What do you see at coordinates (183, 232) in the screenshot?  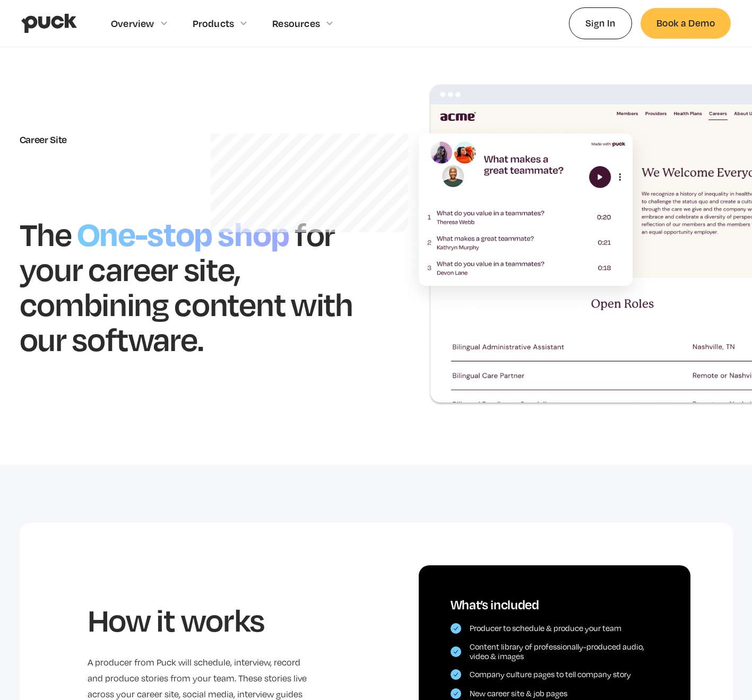 I see `h1: One-stop shop` at bounding box center [183, 232].